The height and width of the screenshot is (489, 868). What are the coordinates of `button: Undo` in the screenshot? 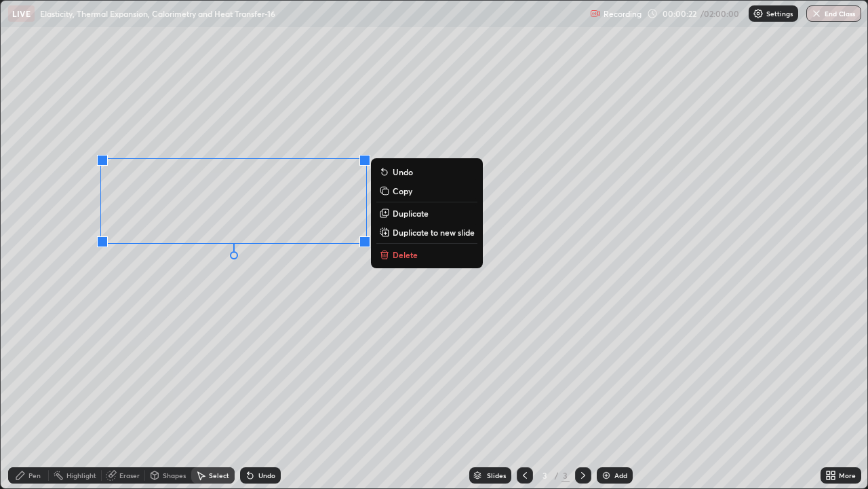 It's located at (427, 172).